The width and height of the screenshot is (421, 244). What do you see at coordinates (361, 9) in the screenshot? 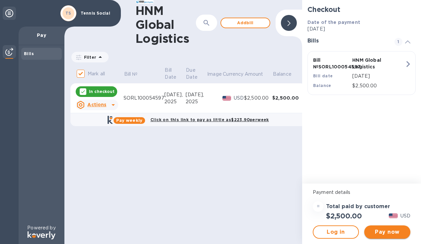
I see `h2: Checkout` at bounding box center [361, 9].